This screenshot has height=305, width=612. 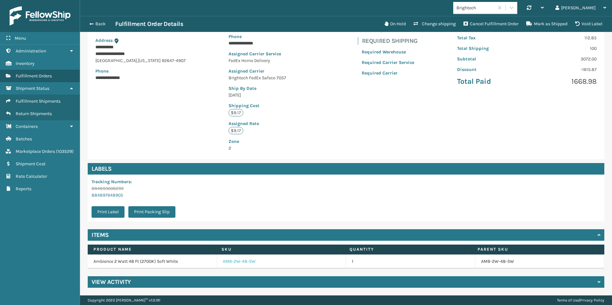 What do you see at coordinates (491, 24) in the screenshot?
I see `button: Cancel Fulfillment Order` at bounding box center [491, 24].